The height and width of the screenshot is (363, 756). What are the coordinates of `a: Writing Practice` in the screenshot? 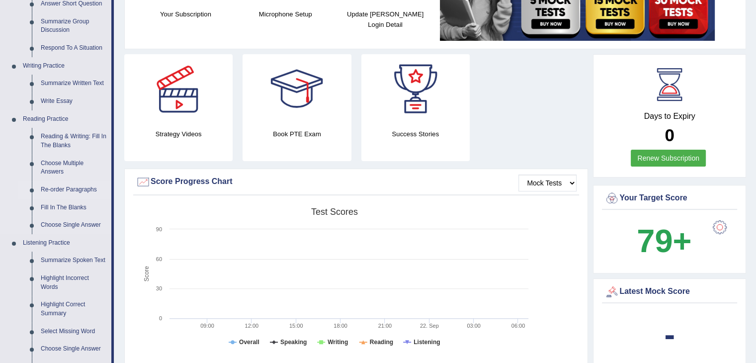 It's located at (65, 66).